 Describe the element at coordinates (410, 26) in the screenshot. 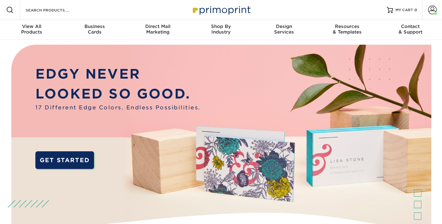

I see `span: Contact` at that location.